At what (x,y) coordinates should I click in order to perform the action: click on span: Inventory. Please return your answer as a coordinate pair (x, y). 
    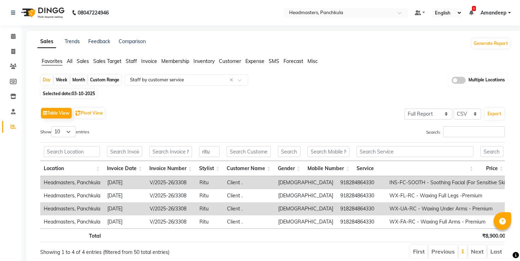
    Looking at the image, I should click on (204, 61).